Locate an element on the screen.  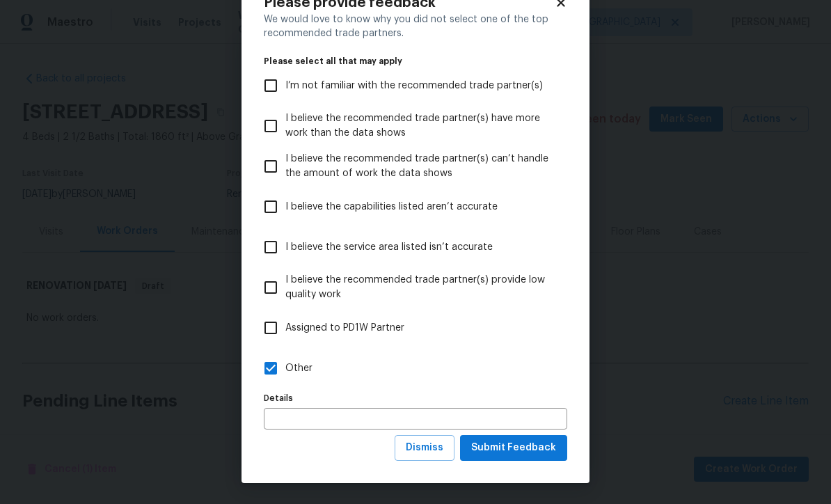
span: I believe the recommended trade partner(s) provide low quality work is located at coordinates (420, 287).